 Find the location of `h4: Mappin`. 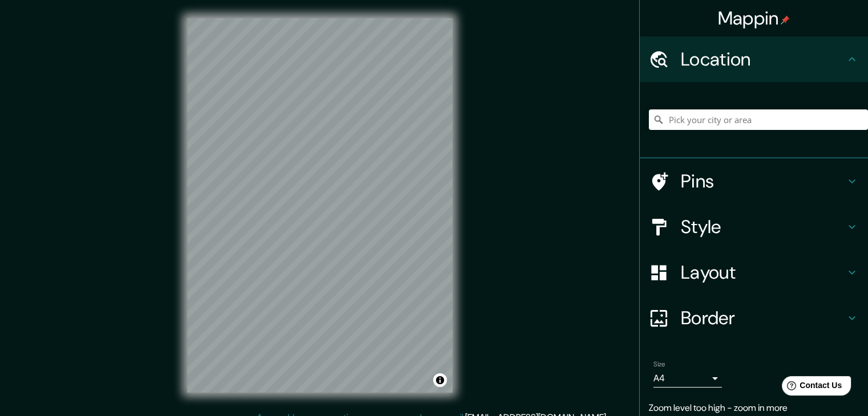

h4: Mappin is located at coordinates (754, 18).